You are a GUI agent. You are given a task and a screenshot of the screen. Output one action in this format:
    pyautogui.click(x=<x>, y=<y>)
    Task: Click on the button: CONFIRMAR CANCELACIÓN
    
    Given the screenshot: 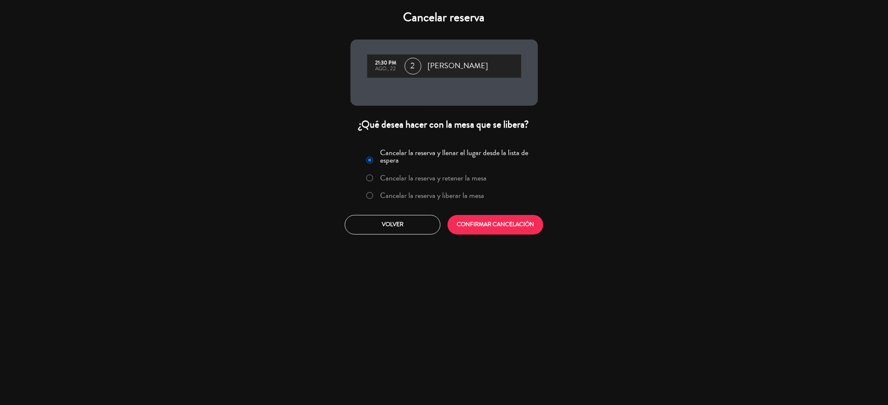 What is the action you would take?
    pyautogui.click(x=495, y=225)
    